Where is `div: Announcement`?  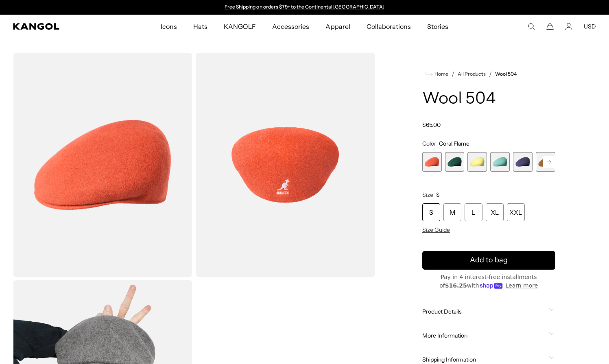
div: Announcement is located at coordinates (304, 7).